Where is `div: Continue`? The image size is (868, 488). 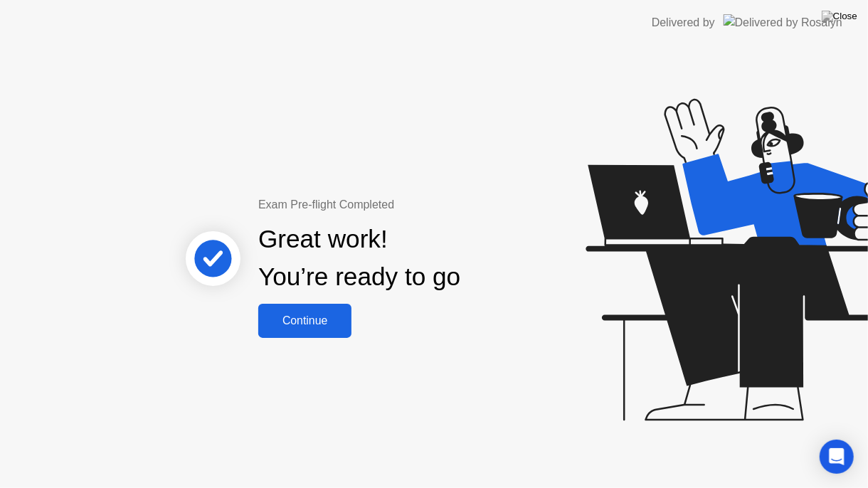 div: Continue is located at coordinates (304, 320).